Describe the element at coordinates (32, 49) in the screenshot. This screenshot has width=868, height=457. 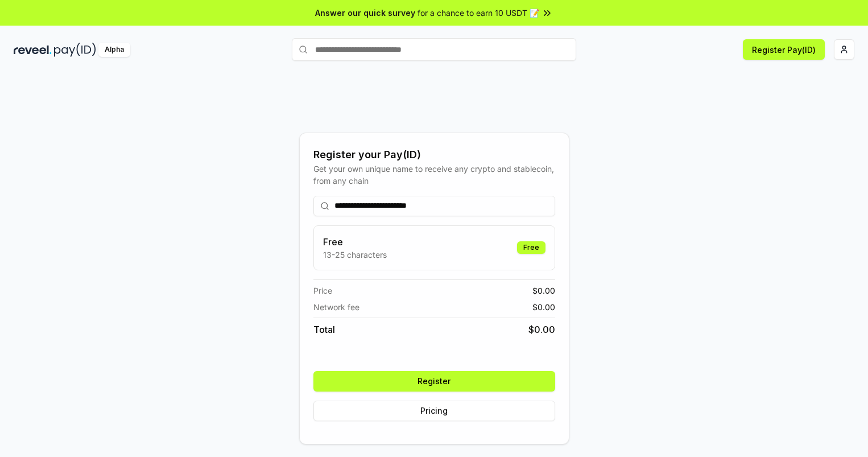
I see `img: reveel_dark` at that location.